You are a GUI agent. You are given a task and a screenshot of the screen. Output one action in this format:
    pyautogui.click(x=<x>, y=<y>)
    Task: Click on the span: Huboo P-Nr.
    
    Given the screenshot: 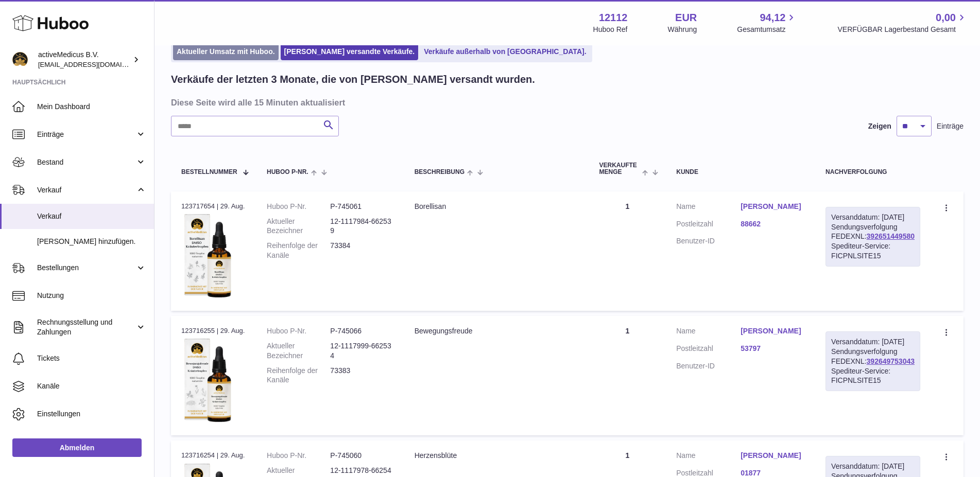 What is the action you would take?
    pyautogui.click(x=288, y=172)
    